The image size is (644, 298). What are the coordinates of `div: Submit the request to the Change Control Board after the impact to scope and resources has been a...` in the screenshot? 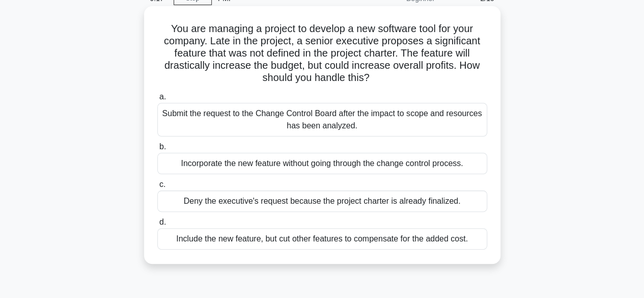 It's located at (322, 120).